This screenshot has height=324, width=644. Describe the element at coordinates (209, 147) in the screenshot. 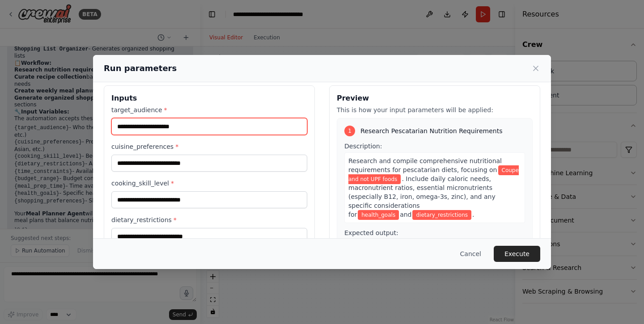

I see `label: cuisine_preferences` at that location.